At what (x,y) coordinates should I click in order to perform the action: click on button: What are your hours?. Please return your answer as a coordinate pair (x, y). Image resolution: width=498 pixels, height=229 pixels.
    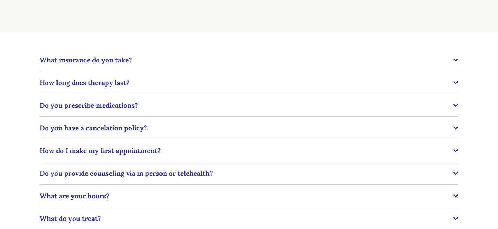
    Looking at the image, I should click on (249, 196).